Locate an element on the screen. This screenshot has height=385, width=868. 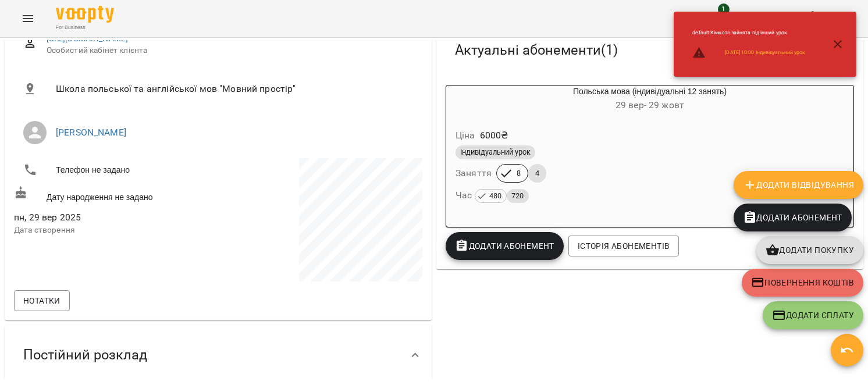
span: 8 is located at coordinates (518, 173).